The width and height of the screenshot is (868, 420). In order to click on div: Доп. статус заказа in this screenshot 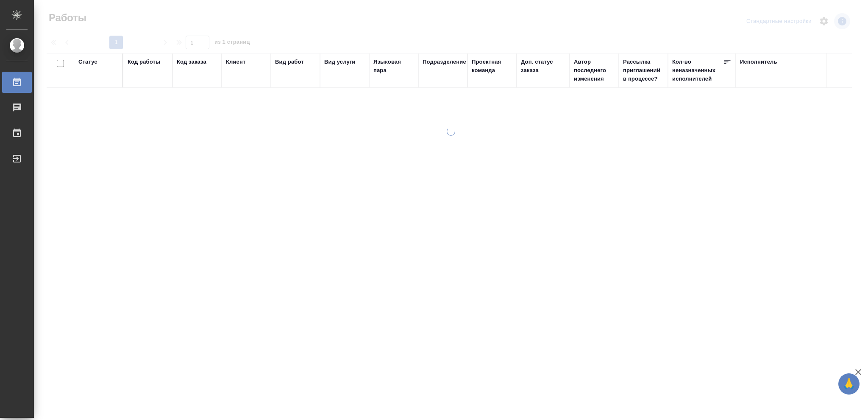, I will do `click(543, 66)`.